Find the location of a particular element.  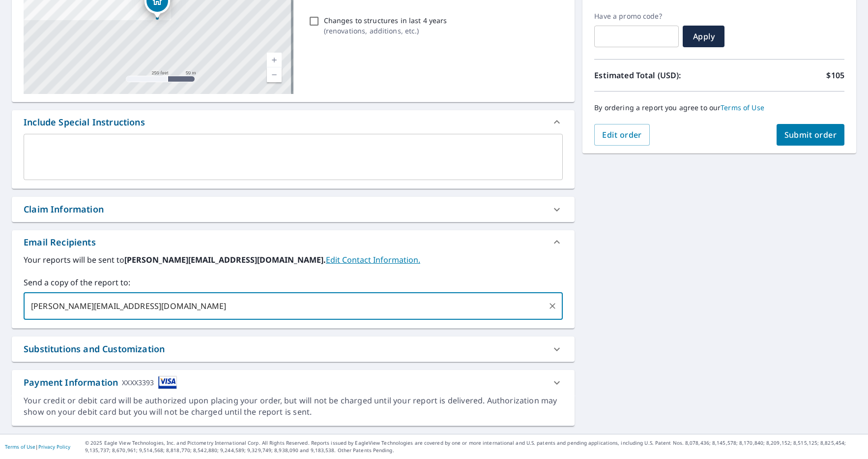

p: By ordering a report you agree to our is located at coordinates (719, 108).